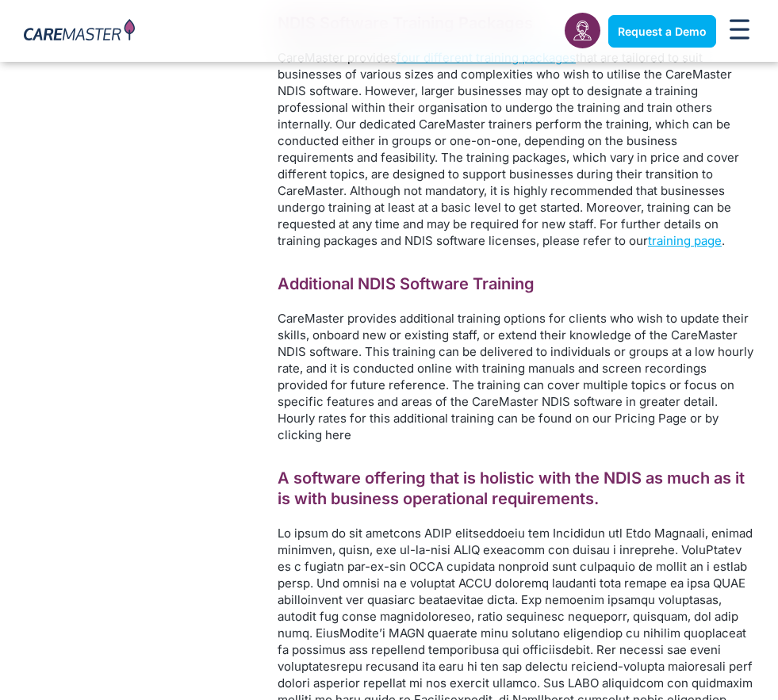 The width and height of the screenshot is (778, 700). What do you see at coordinates (515, 376) in the screenshot?
I see `p: CareMaster provides additional training options for clients who wish to update their skills, onbo...` at bounding box center [515, 376].